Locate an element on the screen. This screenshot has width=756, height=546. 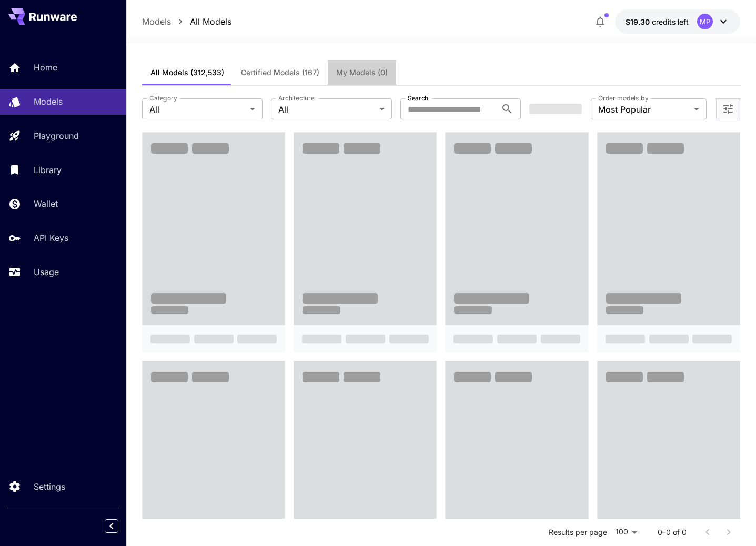
p: Settings is located at coordinates (49, 487).